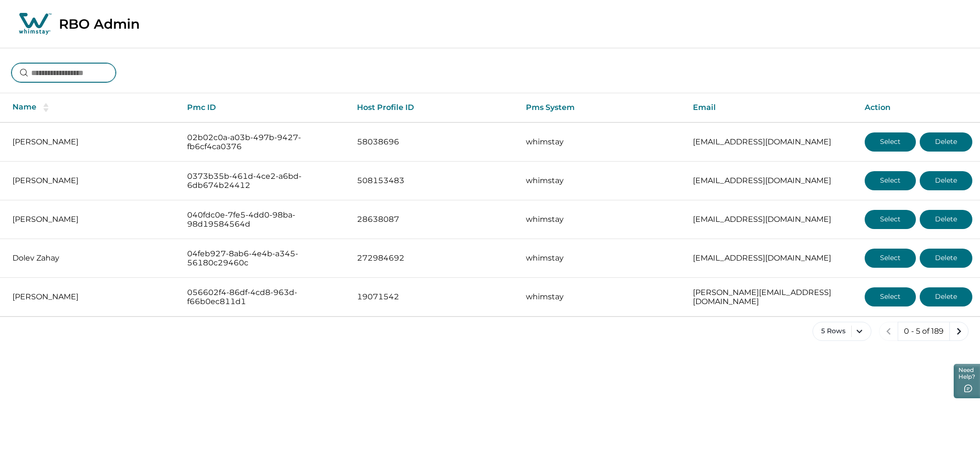 The width and height of the screenshot is (980, 470). I want to click on p: 0 - 5 of 189, so click(924, 331).